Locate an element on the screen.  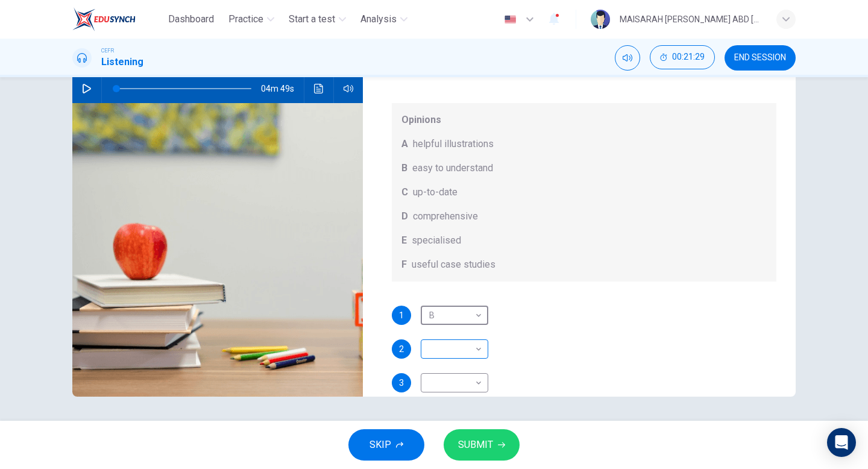
span: helpful illustrations is located at coordinates (454, 144).